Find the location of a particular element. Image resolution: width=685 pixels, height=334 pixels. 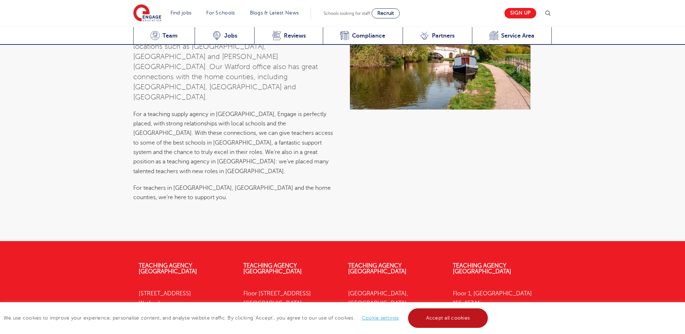

span: To support talented teachers in the best way possible, we ensure our offices can serve some of th... is located at coordinates (228, 52).